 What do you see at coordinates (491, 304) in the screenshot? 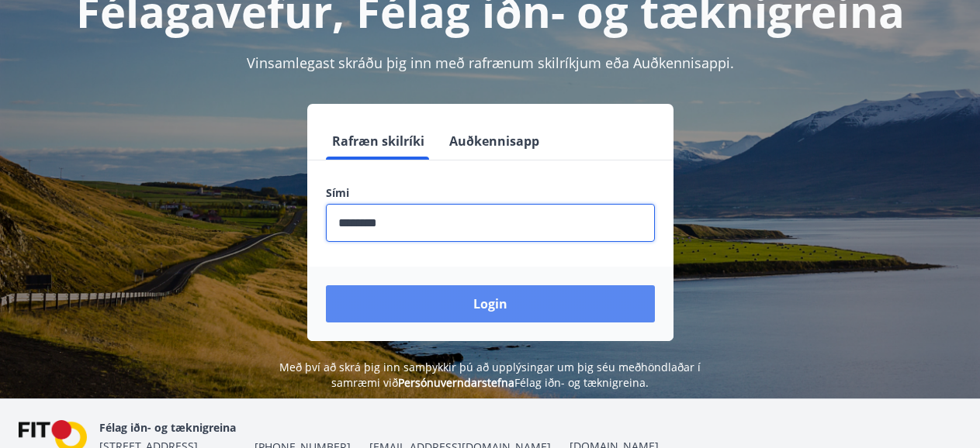
I see `button: Login` at bounding box center [491, 304].